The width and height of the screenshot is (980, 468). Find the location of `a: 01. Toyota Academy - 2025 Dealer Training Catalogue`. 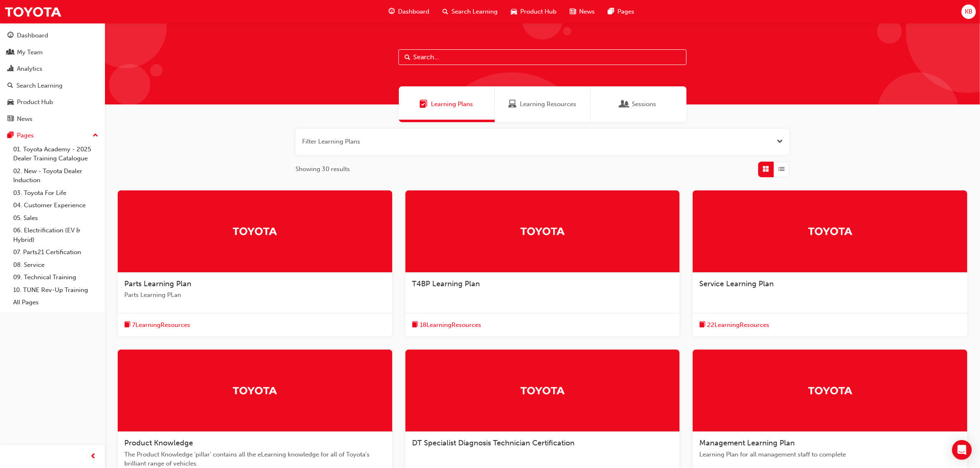

a: 01. Toyota Academy - 2025 Dealer Training Catalogue is located at coordinates (56, 154).